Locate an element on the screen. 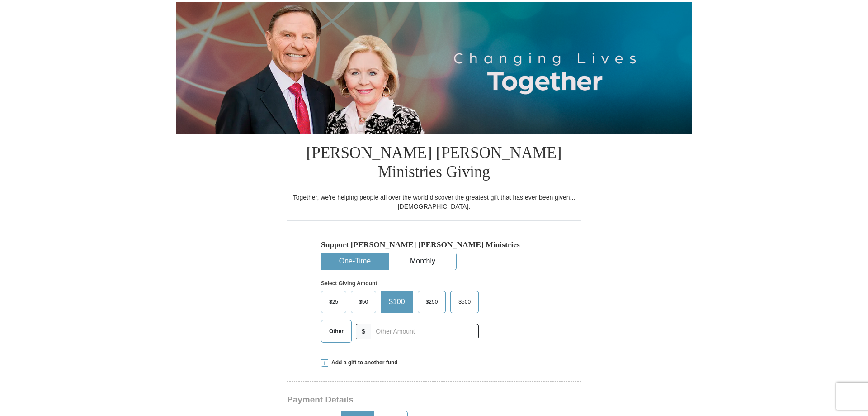 Image resolution: width=868 pixels, height=416 pixels. button: One-Time is located at coordinates (355, 261).